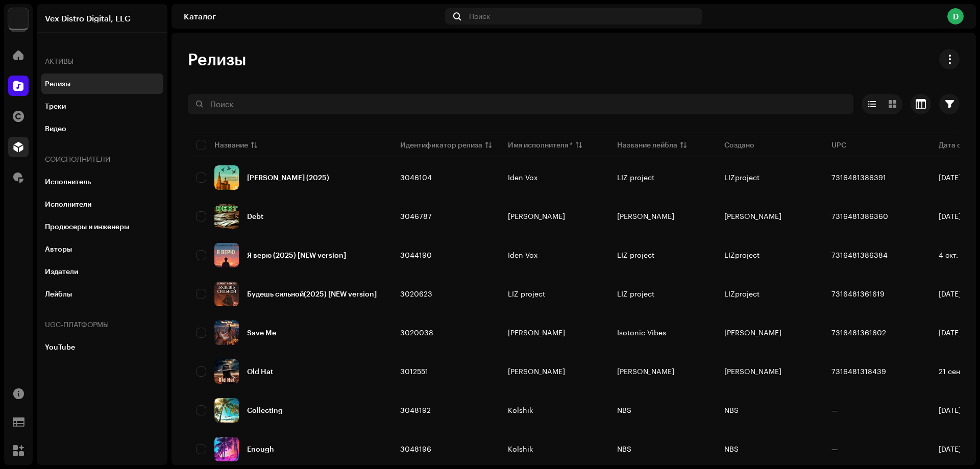 The width and height of the screenshot is (980, 469). I want to click on div: Я верю (2025) [NEW version], so click(296, 255).